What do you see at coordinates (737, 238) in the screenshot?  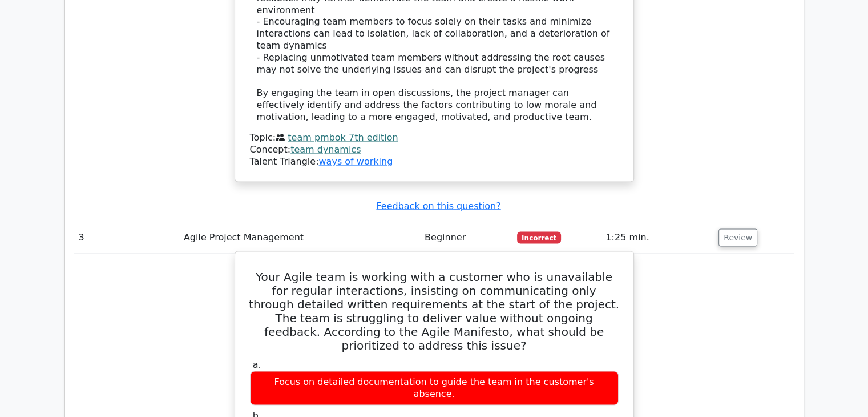 I see `button: Review` at bounding box center [737, 238].